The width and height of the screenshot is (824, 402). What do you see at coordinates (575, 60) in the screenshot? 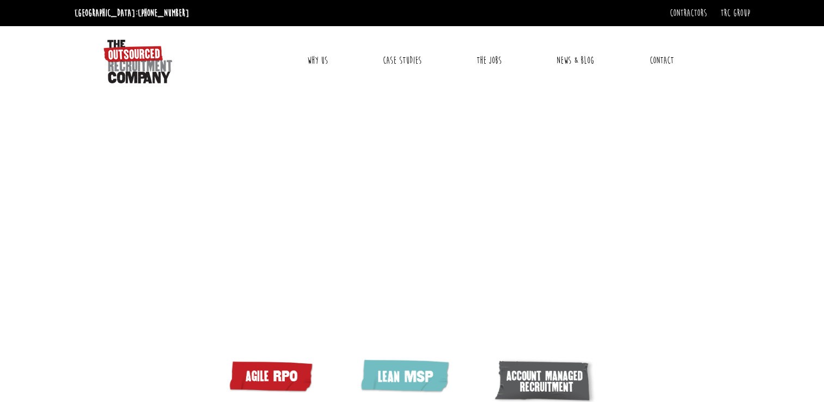
I see `a: News & Blog` at bounding box center [575, 60].